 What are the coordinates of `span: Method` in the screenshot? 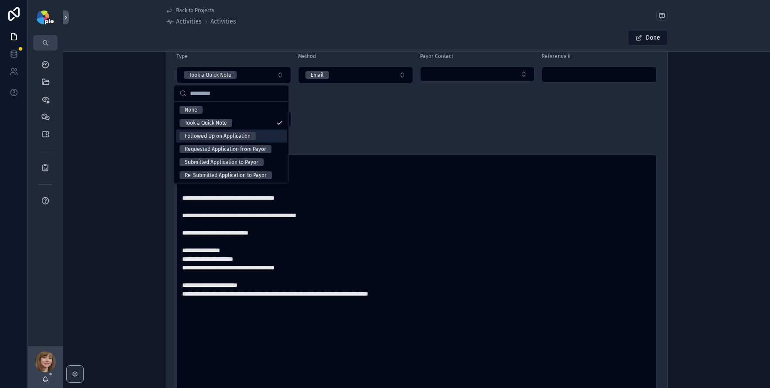 It's located at (307, 56).